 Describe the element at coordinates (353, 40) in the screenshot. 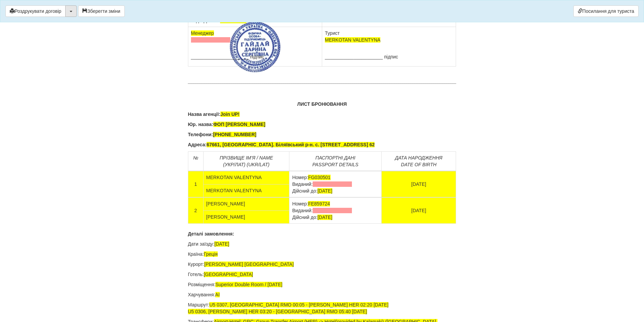

I see `span: MERKOTAN VALENTYNA` at that location.